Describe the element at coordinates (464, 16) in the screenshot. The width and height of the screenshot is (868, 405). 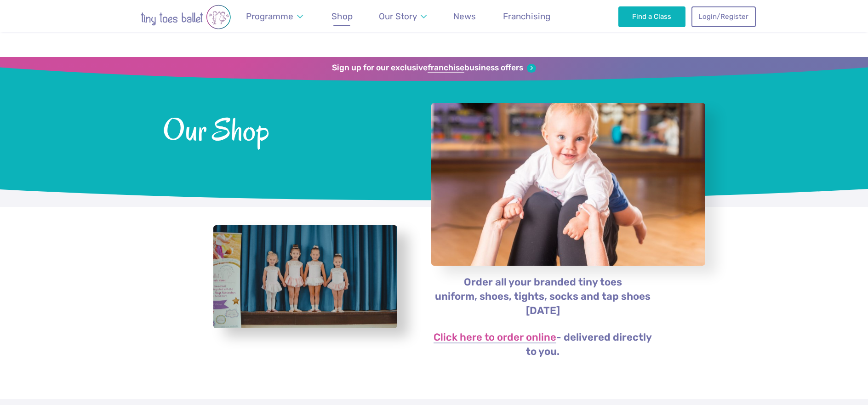
I see `span: News` at that location.